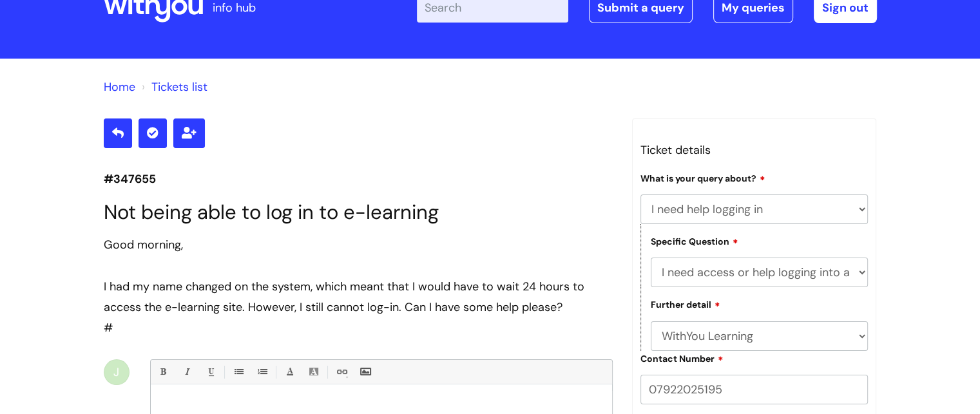  Describe the element at coordinates (682, 358) in the screenshot. I see `label: Contact Number` at that location.